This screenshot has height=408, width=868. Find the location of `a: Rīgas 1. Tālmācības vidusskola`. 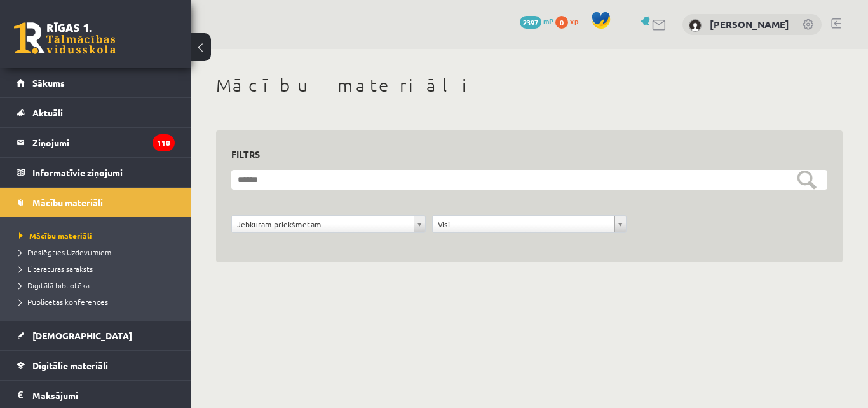

a: Rīgas 1. Tālmācības vidusskola is located at coordinates (65, 38).